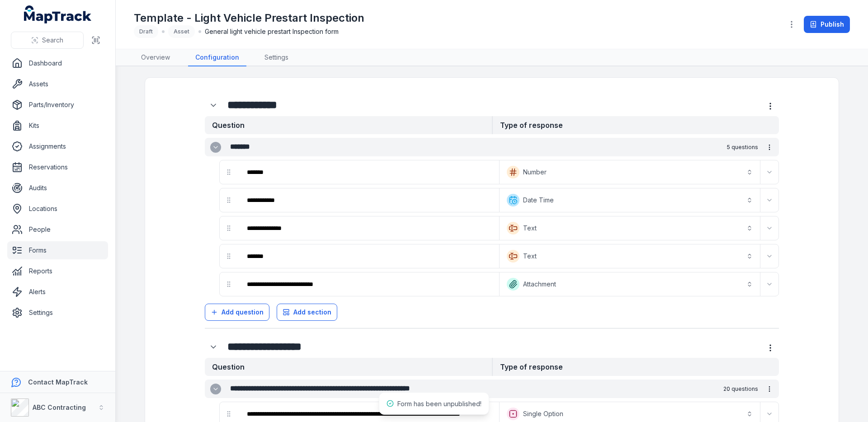  I want to click on a: Reservations, so click(57, 167).